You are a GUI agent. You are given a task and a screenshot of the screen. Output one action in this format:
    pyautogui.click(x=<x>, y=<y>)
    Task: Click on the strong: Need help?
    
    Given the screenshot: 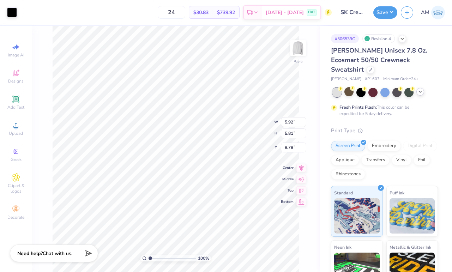 What is the action you would take?
    pyautogui.click(x=30, y=253)
    